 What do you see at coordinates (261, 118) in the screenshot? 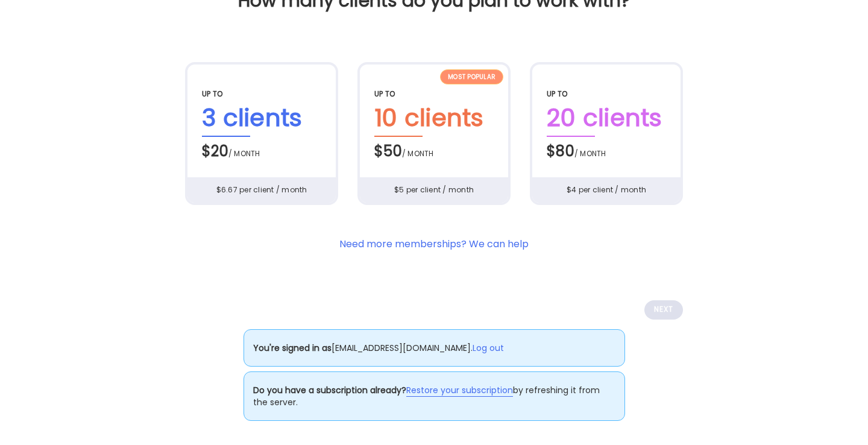
I see `div: 3 clients` at bounding box center [261, 118].